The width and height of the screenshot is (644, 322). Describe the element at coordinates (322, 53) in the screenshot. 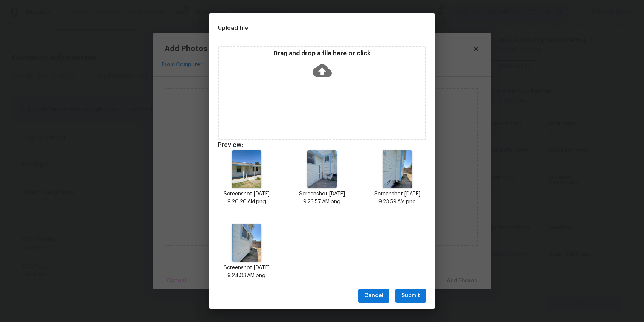

I see `p: Drag and drop a file here or click` at that location.